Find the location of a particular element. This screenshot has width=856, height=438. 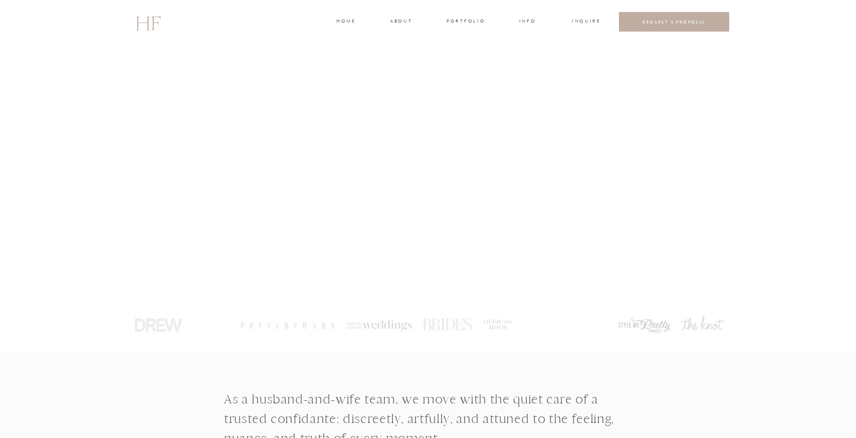

a: portfolio is located at coordinates (465, 22).